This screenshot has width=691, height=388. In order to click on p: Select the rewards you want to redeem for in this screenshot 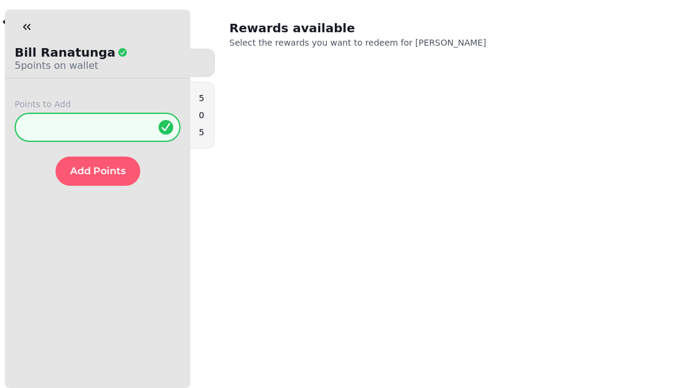, I will do `click(385, 43)`.